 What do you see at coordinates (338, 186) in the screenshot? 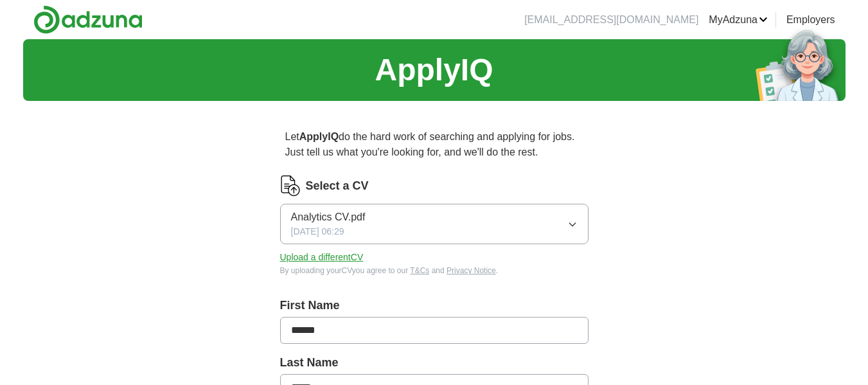
I see `label: Select a CV` at bounding box center [338, 186].